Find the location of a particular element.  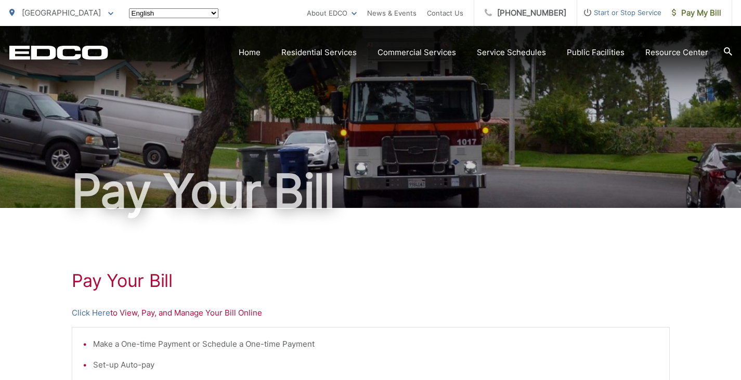

a: Home is located at coordinates (250, 53).